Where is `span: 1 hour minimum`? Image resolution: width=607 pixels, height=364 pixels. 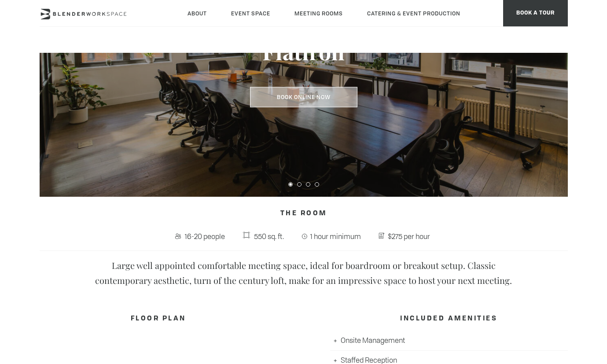 span: 1 hour minimum is located at coordinates (336, 236).